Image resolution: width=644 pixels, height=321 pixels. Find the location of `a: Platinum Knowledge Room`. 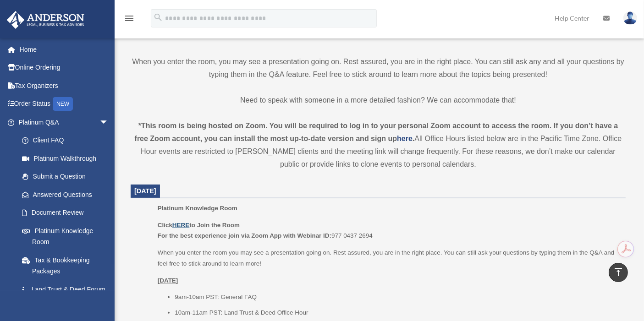

a: Platinum Knowledge Room is located at coordinates (65, 237).